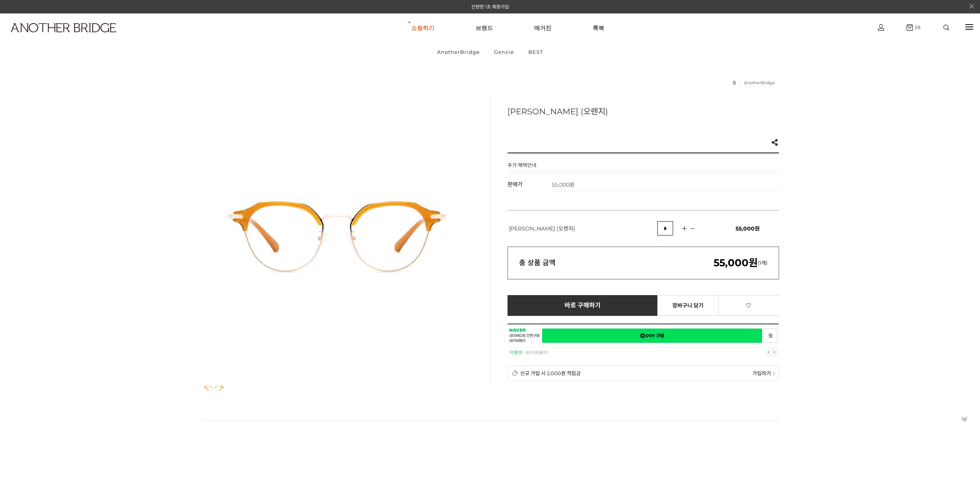  Describe the element at coordinates (748, 228) in the screenshot. I see `span: 55,000원` at that location.